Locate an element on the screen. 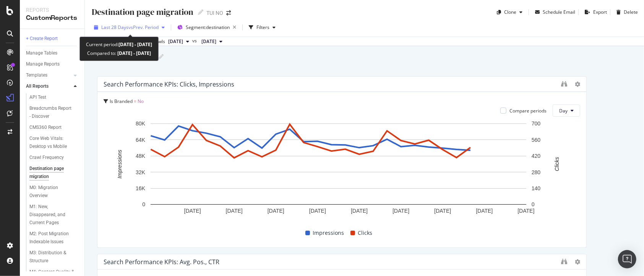 The image size is (644, 276). span: 2025 Aug. 13th is located at coordinates (209, 42).